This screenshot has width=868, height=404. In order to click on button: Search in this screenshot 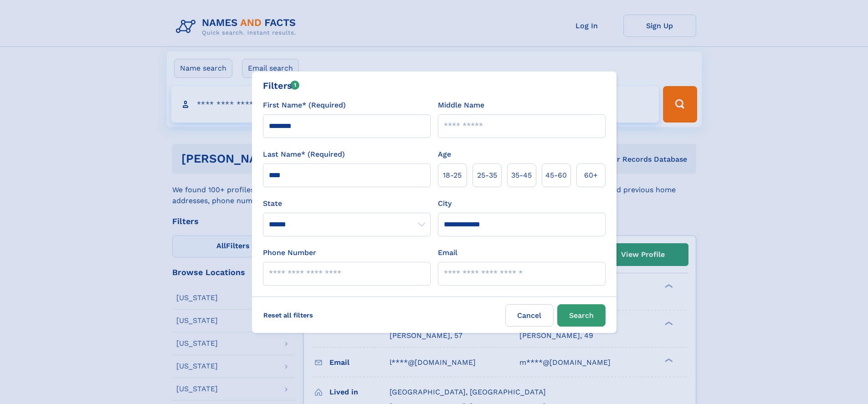, I will do `click(582, 315)`.